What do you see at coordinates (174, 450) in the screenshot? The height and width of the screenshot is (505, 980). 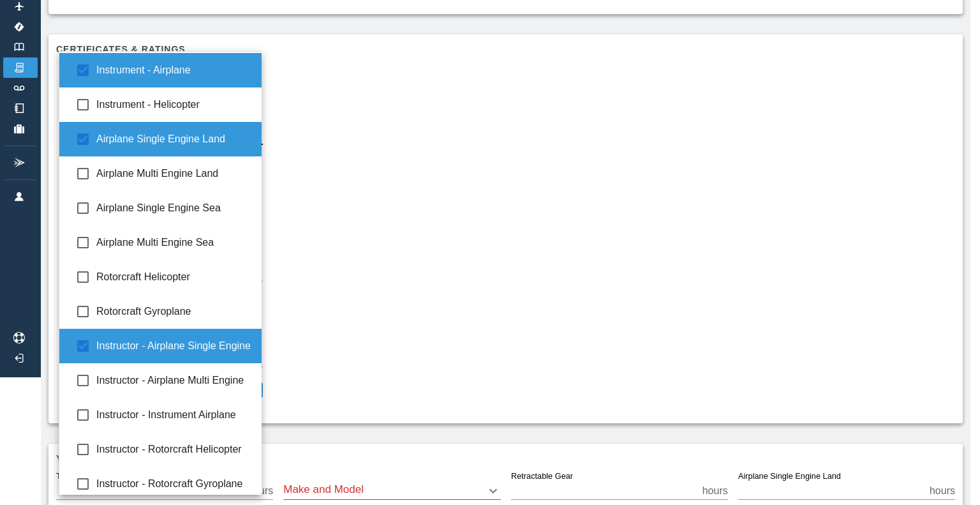 I see `span: Instructor - Rotorcraft Helicopter` at bounding box center [174, 450].